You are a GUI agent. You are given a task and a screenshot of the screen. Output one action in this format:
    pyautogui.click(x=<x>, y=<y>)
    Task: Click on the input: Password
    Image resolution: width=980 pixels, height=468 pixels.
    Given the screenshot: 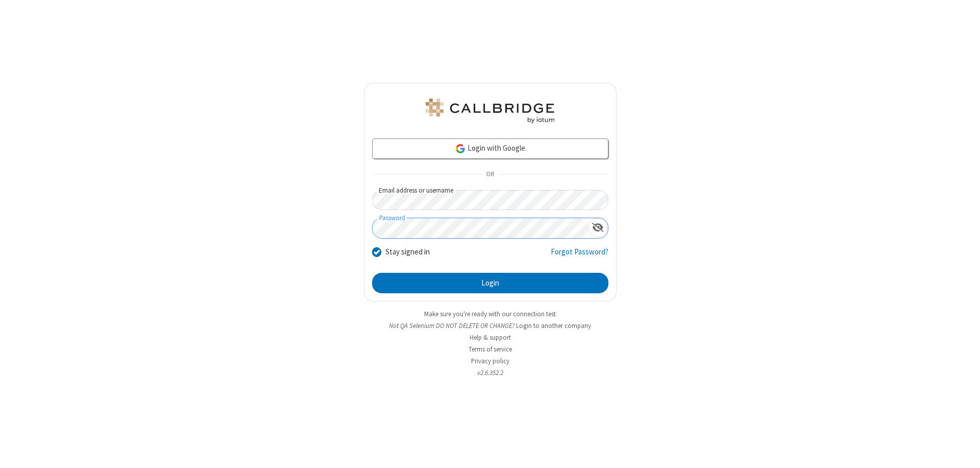 What is the action you would take?
    pyautogui.click(x=480, y=228)
    